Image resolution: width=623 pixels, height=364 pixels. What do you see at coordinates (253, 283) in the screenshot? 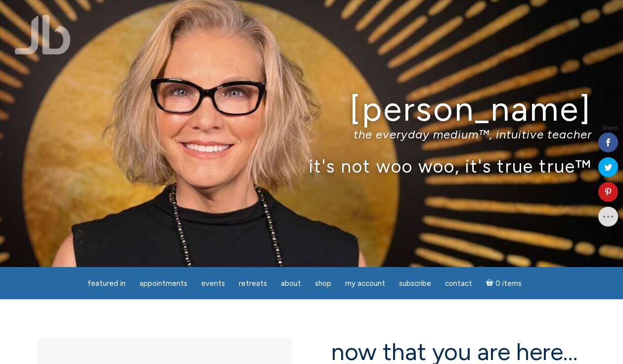
I see `span: Retreats` at bounding box center [253, 283].